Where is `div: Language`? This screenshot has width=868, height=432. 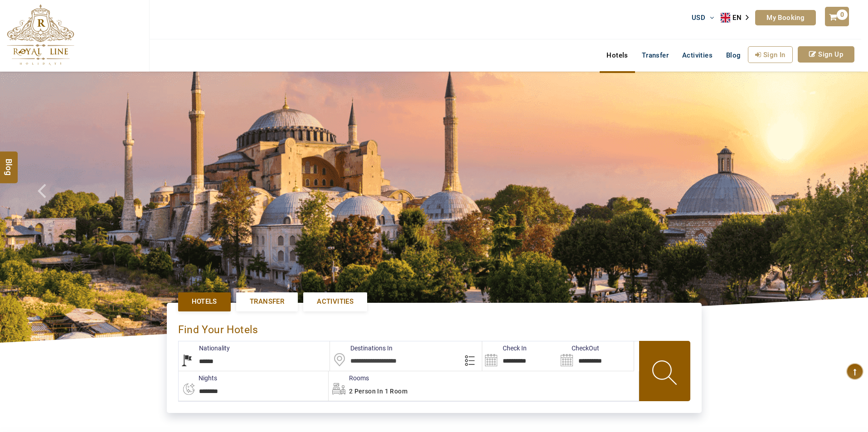 div: Language is located at coordinates (738, 18).